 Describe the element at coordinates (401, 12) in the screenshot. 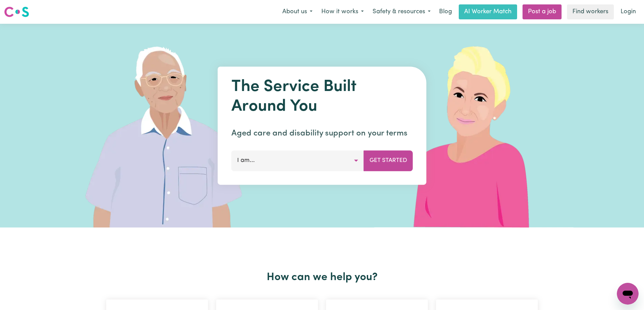

I see `button: Safety & resources` at that location.